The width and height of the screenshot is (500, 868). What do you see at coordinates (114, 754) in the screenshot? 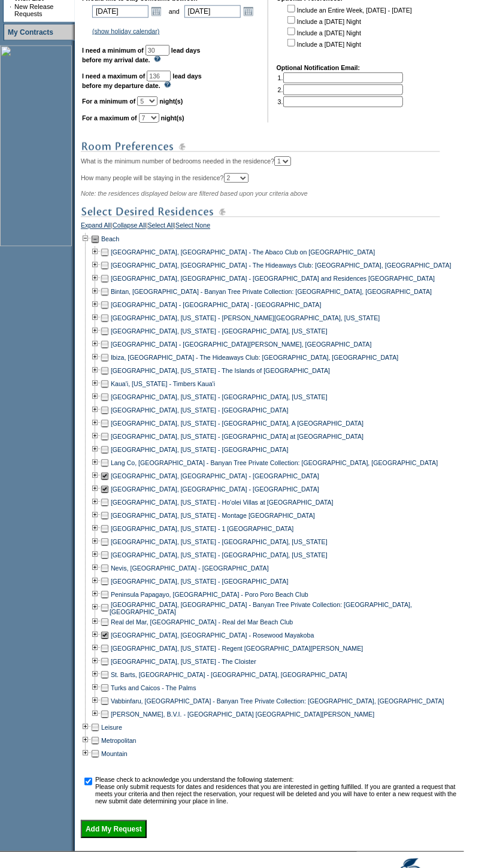
I see `a: Mountain` at bounding box center [114, 754].